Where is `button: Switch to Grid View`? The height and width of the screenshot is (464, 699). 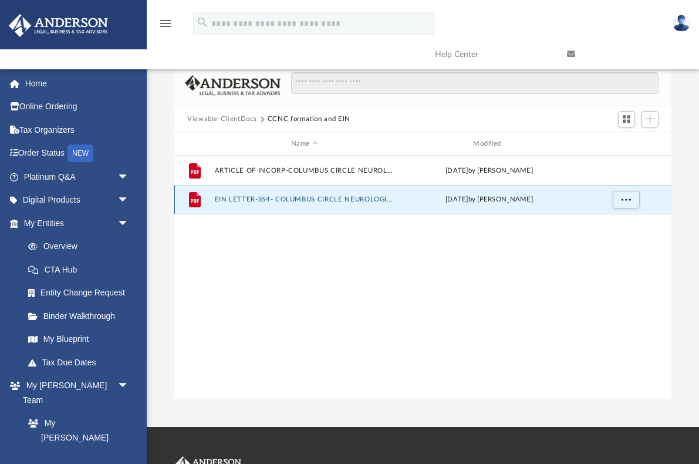
button: Switch to Grid View is located at coordinates (627, 119).